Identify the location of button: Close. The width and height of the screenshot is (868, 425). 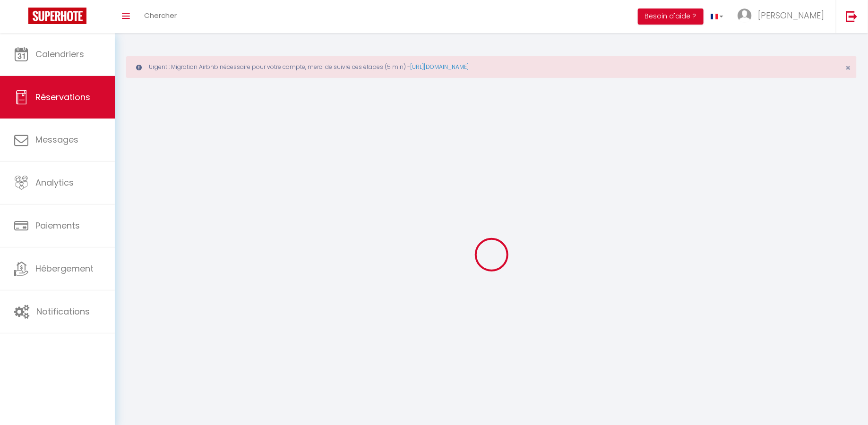
(847, 68).